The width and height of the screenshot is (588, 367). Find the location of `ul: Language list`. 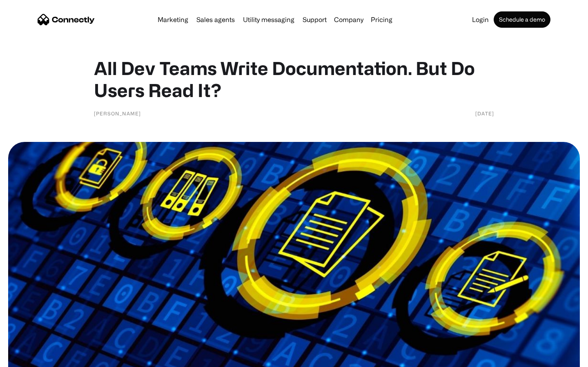

ul: Language list is located at coordinates (32, 358).